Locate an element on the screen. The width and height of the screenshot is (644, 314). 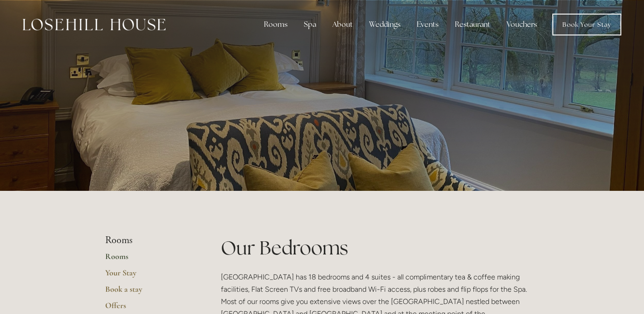
a: Vouchers is located at coordinates (522, 25).